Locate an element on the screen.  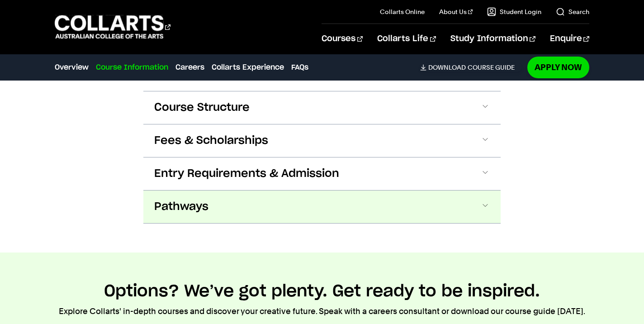
a: Course Information is located at coordinates (132, 68).